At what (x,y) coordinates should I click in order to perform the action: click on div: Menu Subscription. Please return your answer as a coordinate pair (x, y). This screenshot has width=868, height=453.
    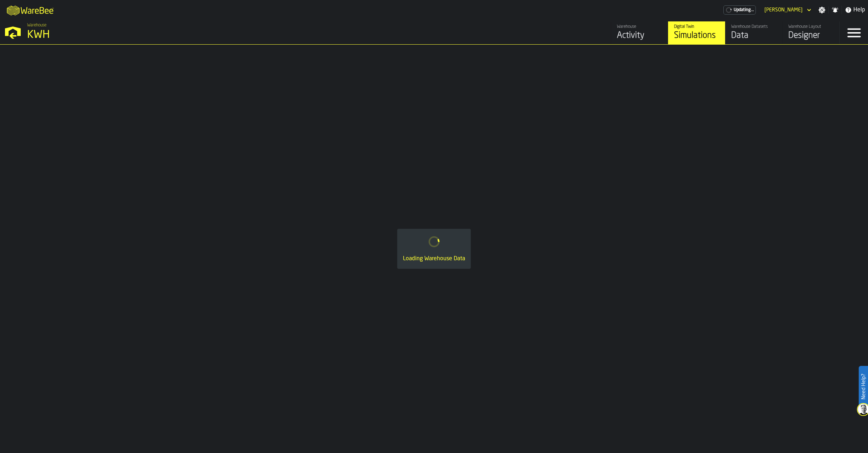
    Looking at the image, I should click on (739, 10).